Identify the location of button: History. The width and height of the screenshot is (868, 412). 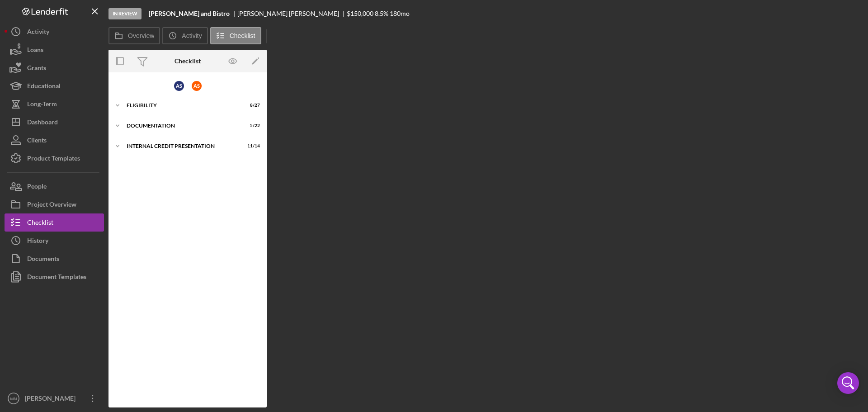
(54, 240).